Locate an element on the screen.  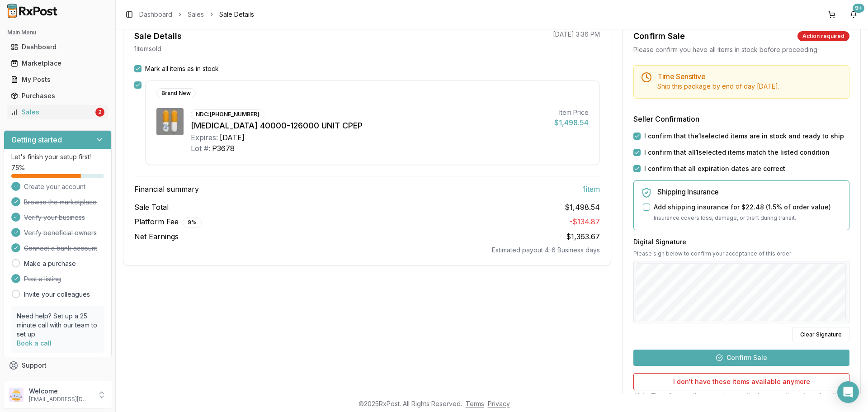
div: Sale Details is located at coordinates (158, 36).